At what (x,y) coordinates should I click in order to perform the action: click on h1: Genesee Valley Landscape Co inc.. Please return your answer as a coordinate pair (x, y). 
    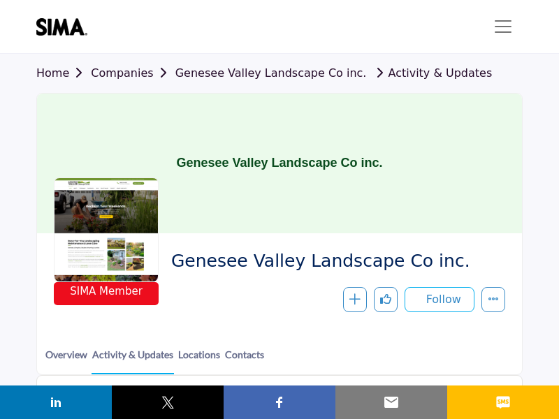
    Looking at the image, I should click on (279, 164).